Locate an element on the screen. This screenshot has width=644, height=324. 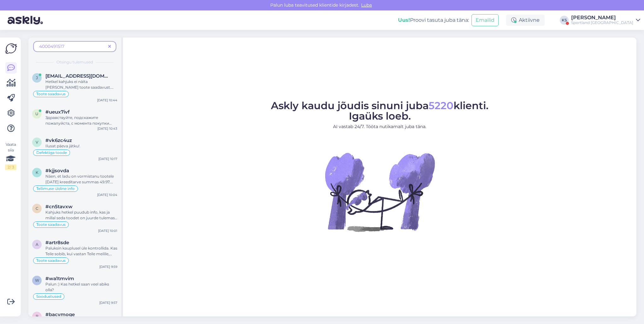
b: Uus! is located at coordinates (404, 20).